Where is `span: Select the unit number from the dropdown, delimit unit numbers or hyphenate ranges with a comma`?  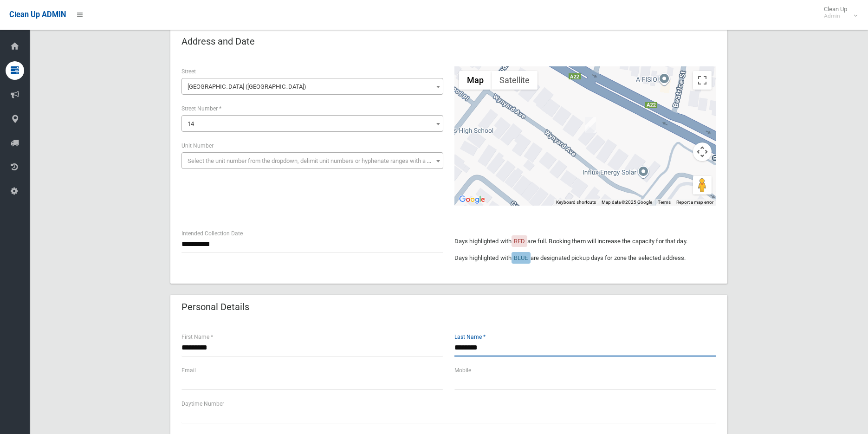
span: Select the unit number from the dropdown, delimit unit numbers or hyphenate ranges with a comma is located at coordinates (317, 161).